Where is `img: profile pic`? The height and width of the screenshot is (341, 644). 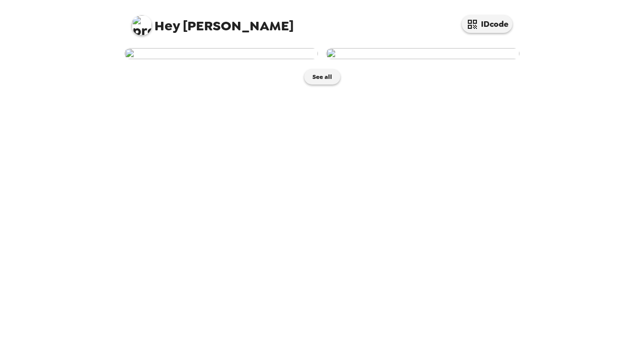
img: profile pic is located at coordinates (142, 25).